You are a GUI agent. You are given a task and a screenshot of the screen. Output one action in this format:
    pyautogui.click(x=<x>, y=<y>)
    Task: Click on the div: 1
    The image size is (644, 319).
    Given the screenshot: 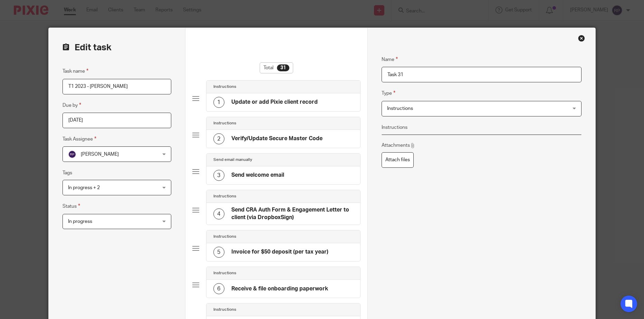 What is the action you would take?
    pyautogui.click(x=219, y=102)
    